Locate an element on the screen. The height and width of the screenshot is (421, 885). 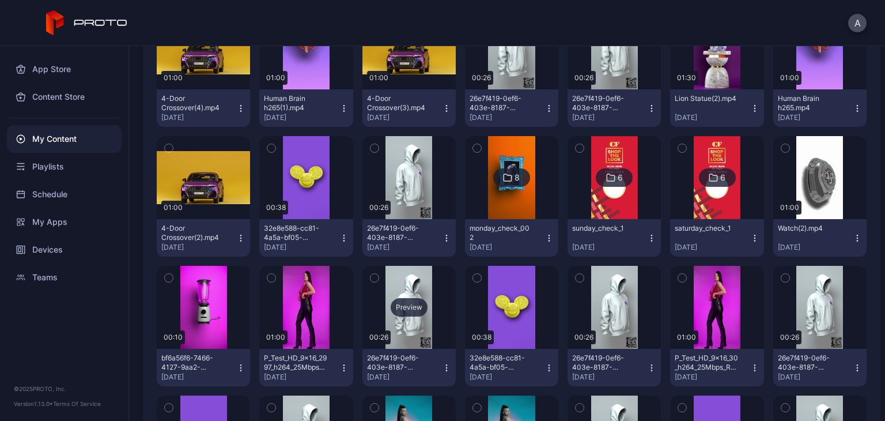
div: 4-Door Crossover(3).mp4 is located at coordinates (399, 103).